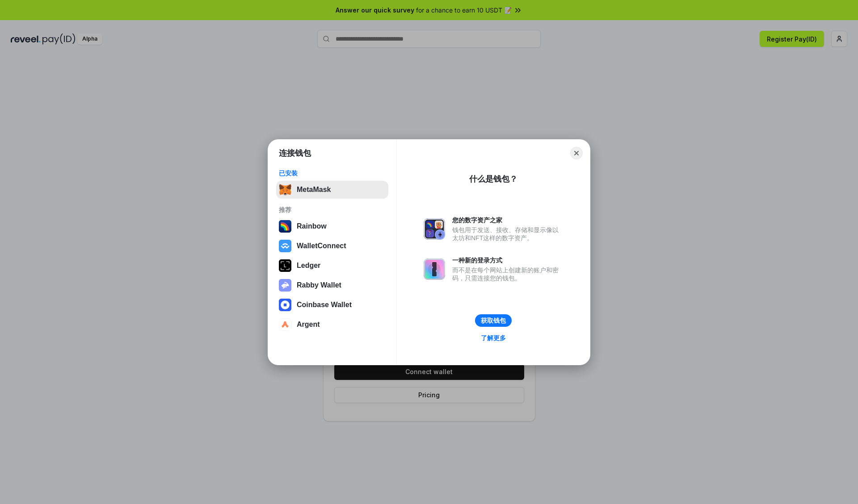 The height and width of the screenshot is (504, 858). Describe the element at coordinates (332, 305) in the screenshot. I see `button: Coinbase Wallet` at that location.